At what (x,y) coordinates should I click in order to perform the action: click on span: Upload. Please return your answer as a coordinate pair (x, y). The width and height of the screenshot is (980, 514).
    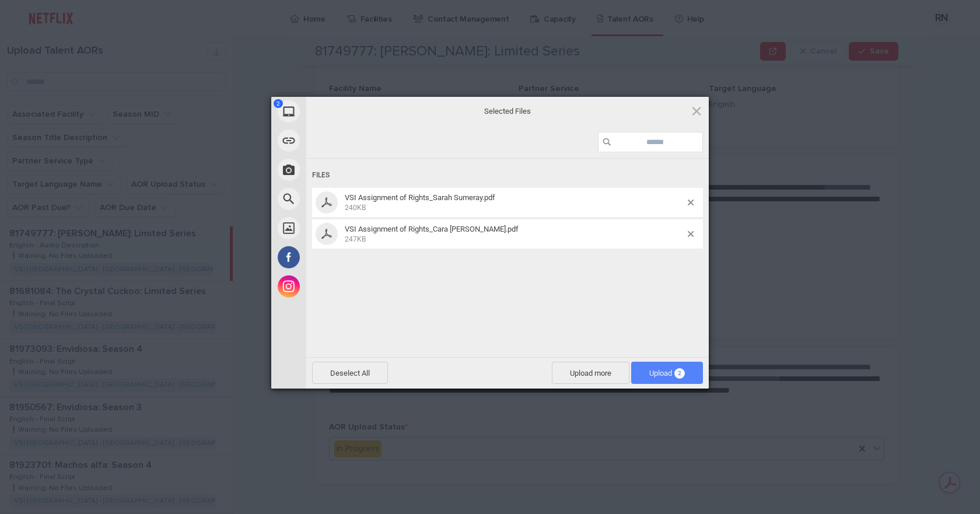
    Looking at the image, I should click on (666, 372).